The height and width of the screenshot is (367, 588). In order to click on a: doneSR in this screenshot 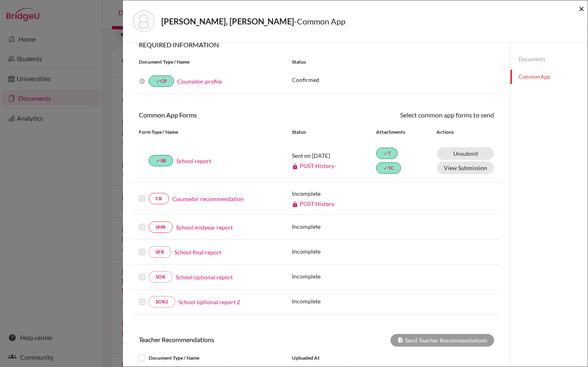, I will do `click(161, 161)`.